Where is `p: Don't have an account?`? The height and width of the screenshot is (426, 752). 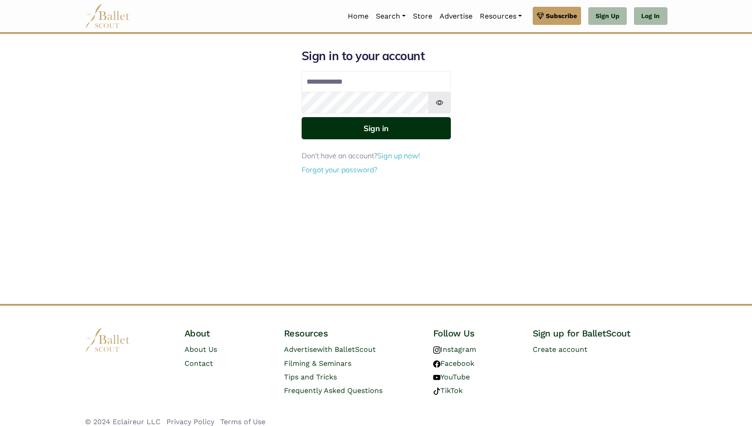 p: Don't have an account? is located at coordinates (376, 156).